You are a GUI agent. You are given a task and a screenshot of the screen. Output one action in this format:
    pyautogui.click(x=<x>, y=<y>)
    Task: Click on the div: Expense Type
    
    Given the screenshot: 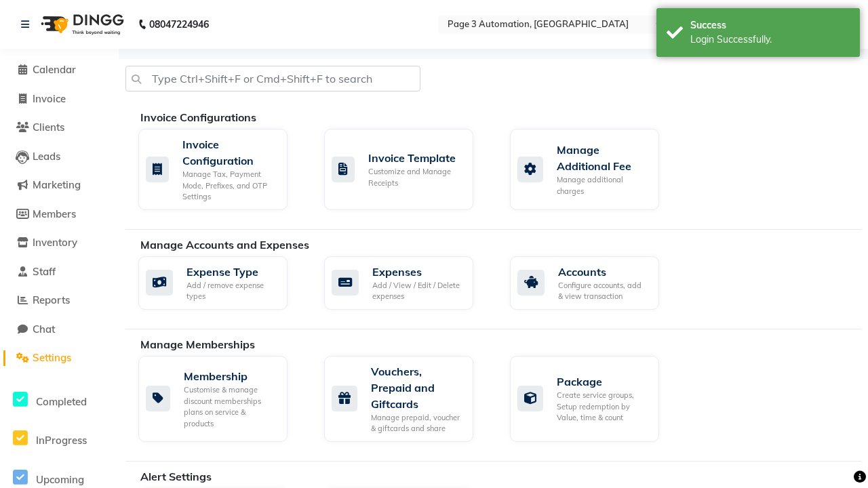 What is the action you would take?
    pyautogui.click(x=231, y=272)
    